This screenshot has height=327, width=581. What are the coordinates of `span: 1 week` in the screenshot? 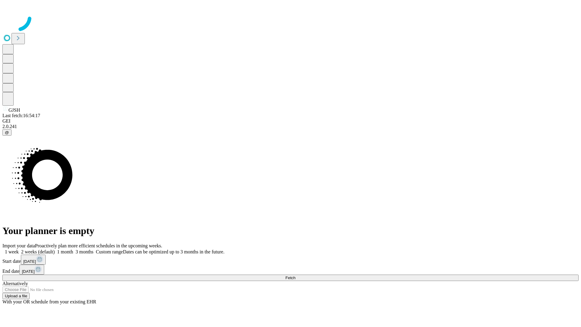 It's located at (12, 252).